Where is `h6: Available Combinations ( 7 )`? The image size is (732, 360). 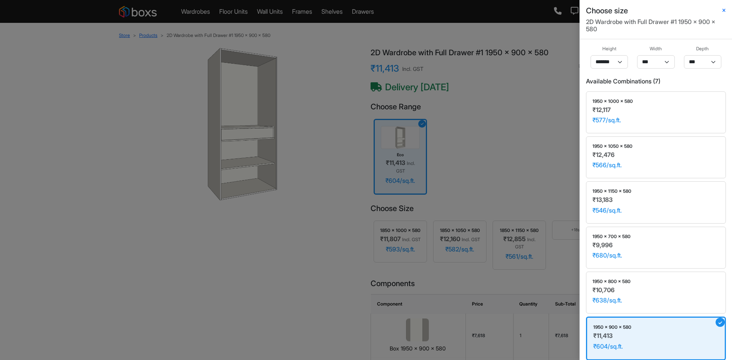 h6: Available Combinations ( 7 ) is located at coordinates (655, 81).